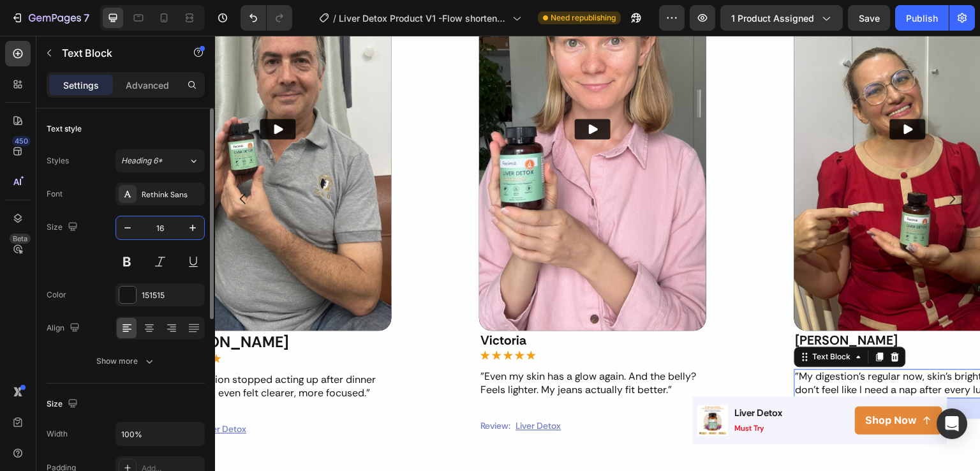 The width and height of the screenshot is (980, 471). What do you see at coordinates (148, 85) in the screenshot?
I see `p: Advanced` at bounding box center [148, 85].